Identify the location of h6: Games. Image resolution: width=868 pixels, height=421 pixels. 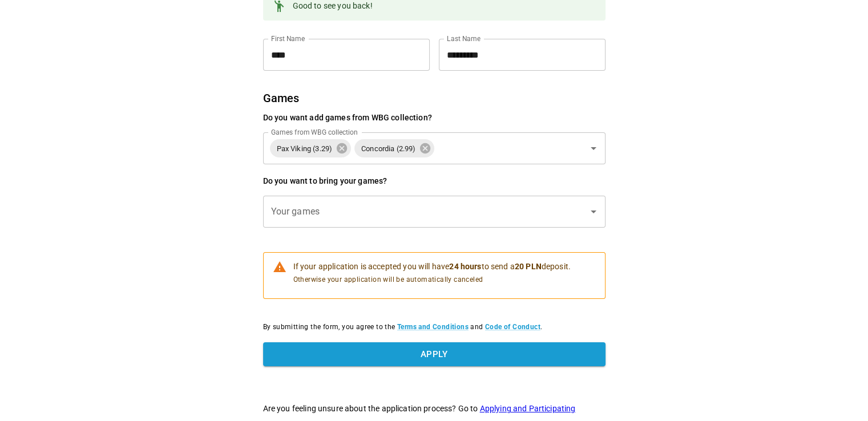
(434, 98).